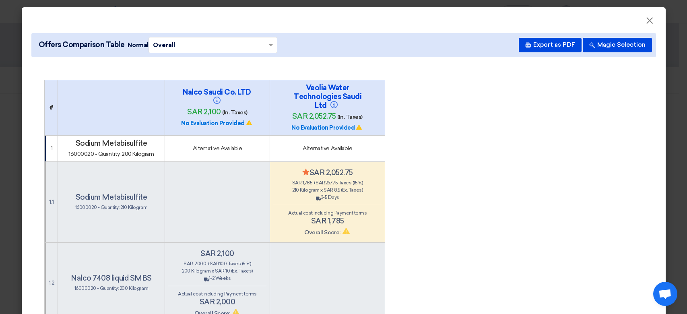 This screenshot has width=687, height=314. What do you see at coordinates (217, 264) in the screenshot?
I see `div: 2,000 + 100 Taxes (5 %)` at bounding box center [217, 264].